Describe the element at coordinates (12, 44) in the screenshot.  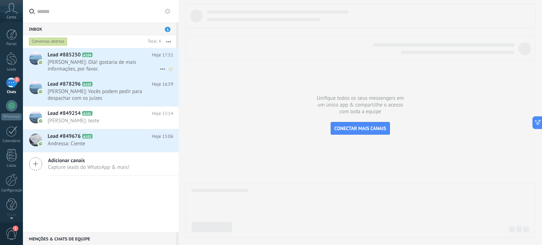
I see `div: Painel` at that location.